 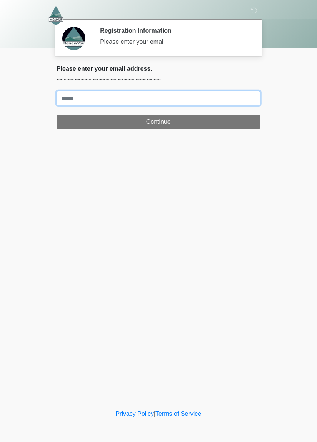 What do you see at coordinates (56, 15) in the screenshot?
I see `img: RenewYou IV Hydration and Wellness Logo` at bounding box center [56, 15].